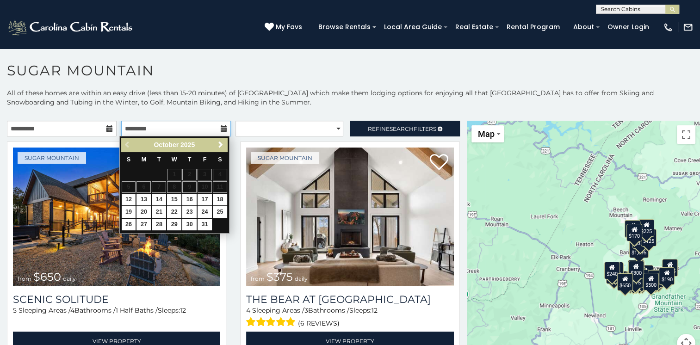 The width and height of the screenshot is (700, 345). I want to click on a: Browse Rentals, so click(344, 27).